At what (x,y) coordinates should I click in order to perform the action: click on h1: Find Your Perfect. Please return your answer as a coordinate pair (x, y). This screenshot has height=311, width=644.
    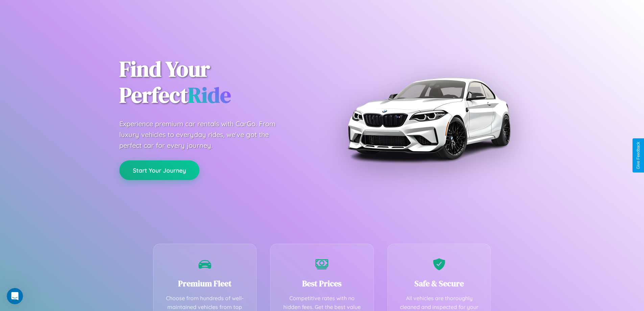
    Looking at the image, I should click on (215, 82).